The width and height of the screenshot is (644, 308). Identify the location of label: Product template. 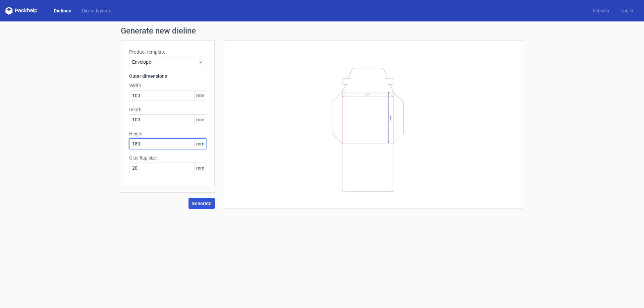
(168, 52).